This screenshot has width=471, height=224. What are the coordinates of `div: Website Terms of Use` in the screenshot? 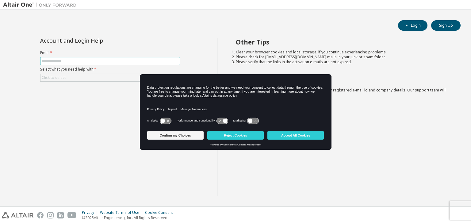 It's located at (122, 213).